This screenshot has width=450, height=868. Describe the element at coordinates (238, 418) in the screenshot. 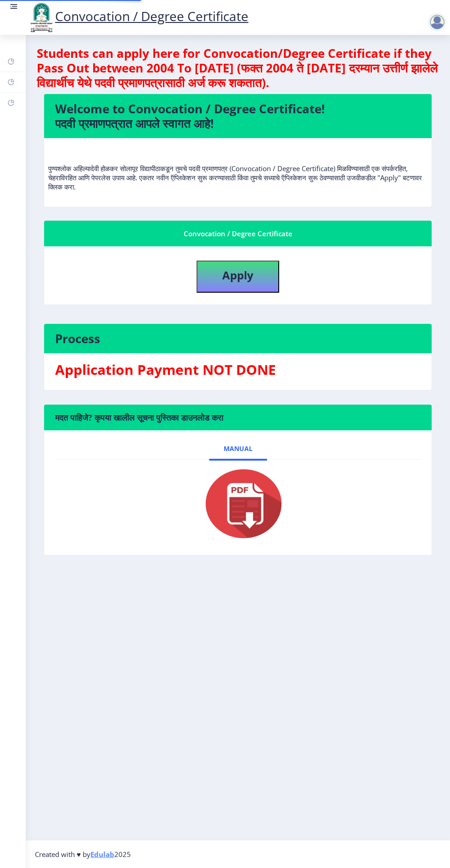

I see `h6: मदत पाहिजे? कृपया खालील सूचना पुस्तिका डाउनलोड करा` at that location.